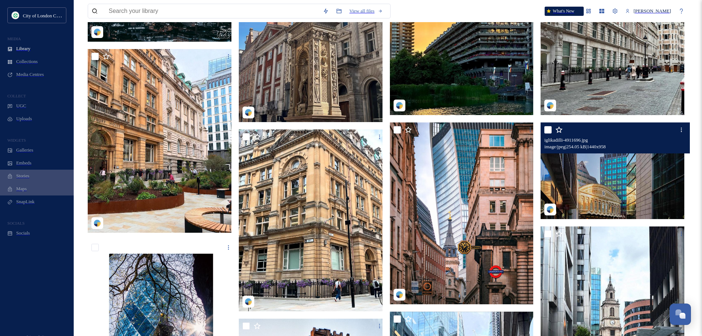 The height and width of the screenshot is (336, 702). Describe the element at coordinates (14, 39) in the screenshot. I see `span: MEDIA` at that location.